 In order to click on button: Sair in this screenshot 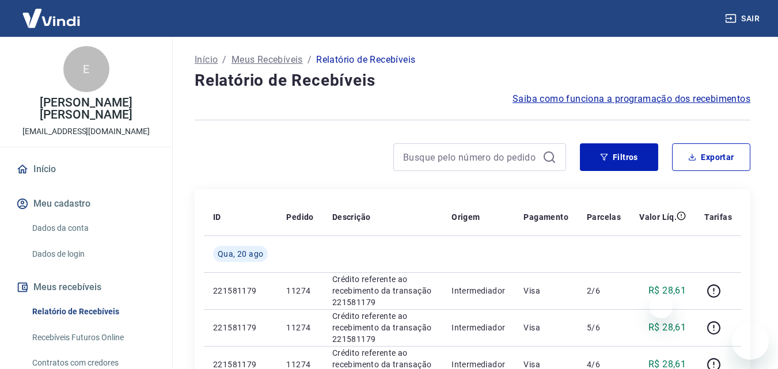, I will do `click(744, 18)`.